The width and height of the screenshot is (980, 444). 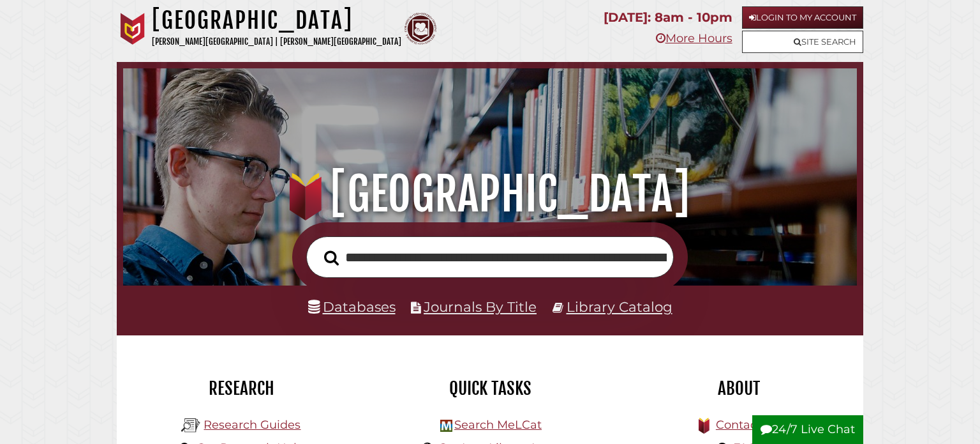 I want to click on a: Research Guides, so click(x=252, y=425).